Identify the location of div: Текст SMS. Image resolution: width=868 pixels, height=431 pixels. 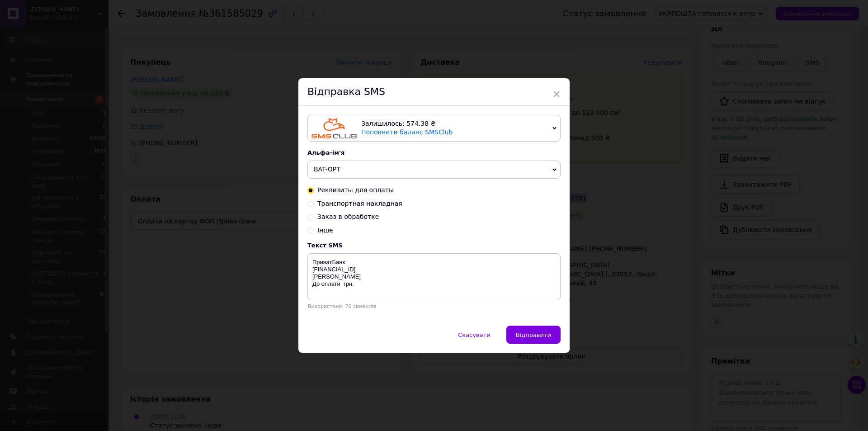
(434, 245).